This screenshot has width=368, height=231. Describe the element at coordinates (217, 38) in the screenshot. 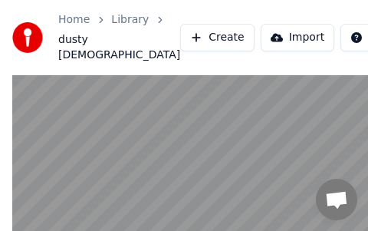

I see `button: Create` at that location.